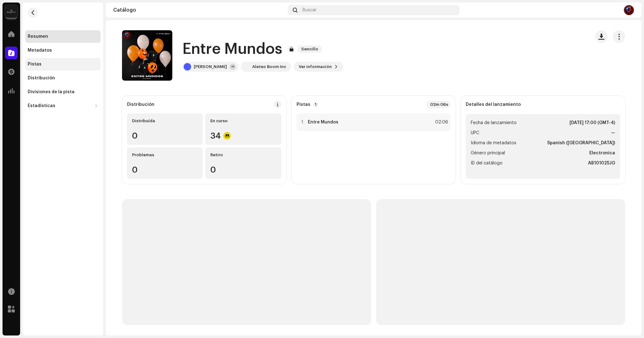  What do you see at coordinates (40, 51) in the screenshot?
I see `div: Metadatos` at bounding box center [40, 51].